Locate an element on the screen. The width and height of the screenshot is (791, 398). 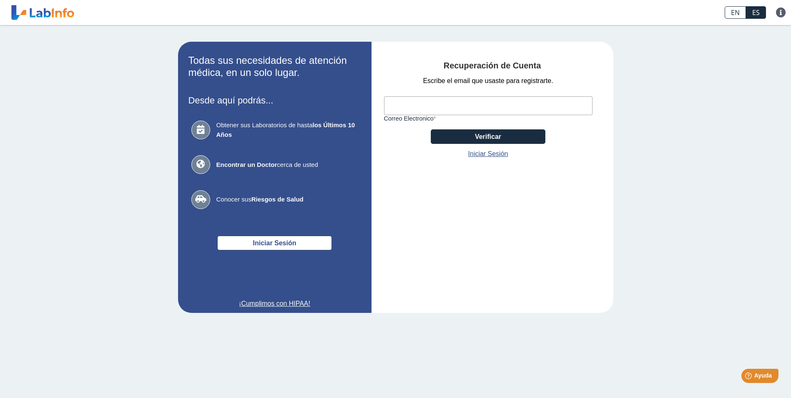
h3: Desde aquí podrás... is located at coordinates (275, 100).